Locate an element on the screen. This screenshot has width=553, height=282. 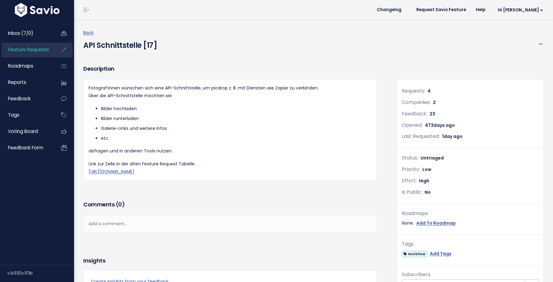
span: 23 is located at coordinates (433, 114).